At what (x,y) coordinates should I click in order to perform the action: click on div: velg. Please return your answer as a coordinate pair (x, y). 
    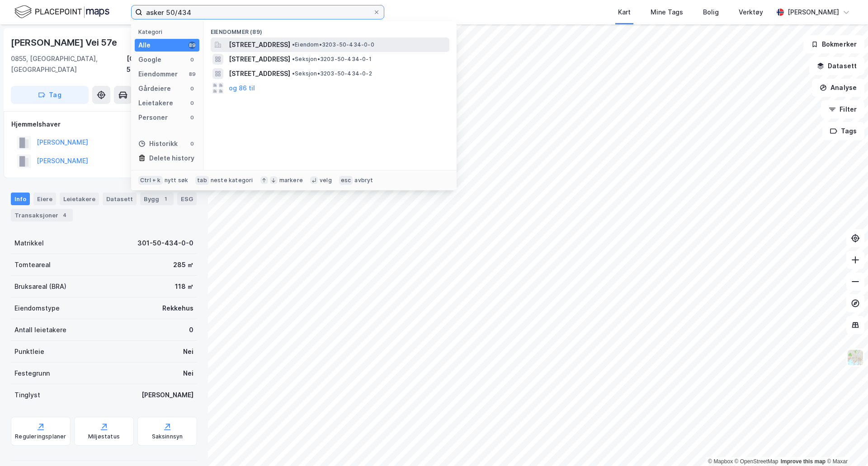
    Looking at the image, I should click on (325, 180).